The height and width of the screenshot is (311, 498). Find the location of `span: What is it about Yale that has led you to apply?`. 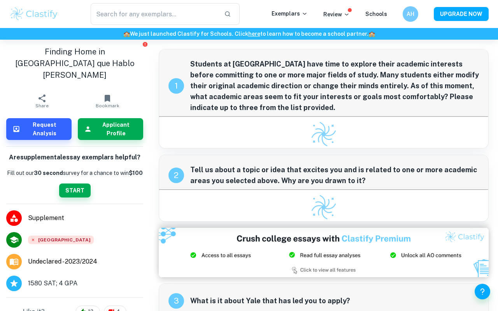

span: What is it about Yale that has led you to apply? is located at coordinates (335, 301).